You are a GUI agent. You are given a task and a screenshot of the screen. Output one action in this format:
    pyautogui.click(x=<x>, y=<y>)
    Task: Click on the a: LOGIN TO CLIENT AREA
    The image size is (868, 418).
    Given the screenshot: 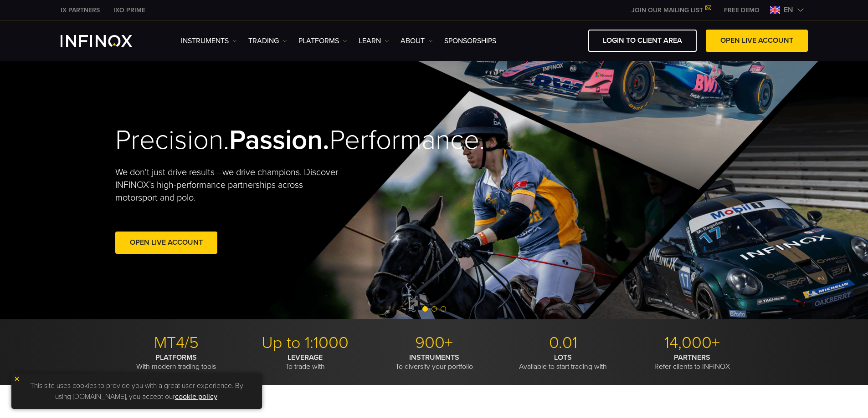 What is the action you would take?
    pyautogui.click(x=642, y=41)
    